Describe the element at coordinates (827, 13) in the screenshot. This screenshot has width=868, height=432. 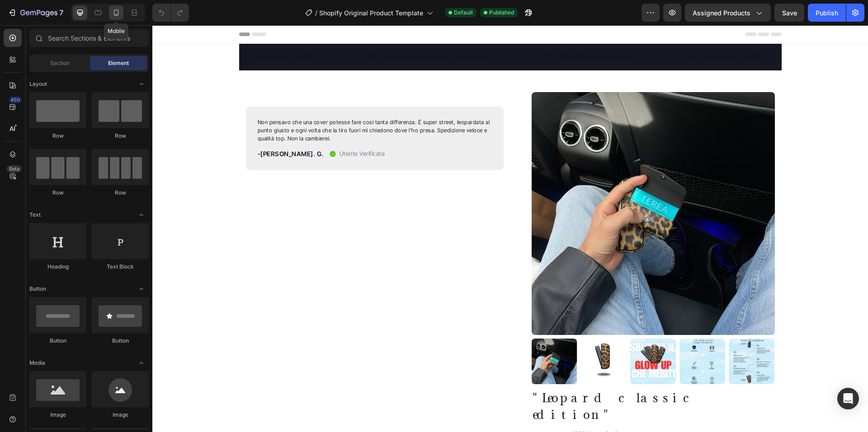
I see `div: Publish` at that location.